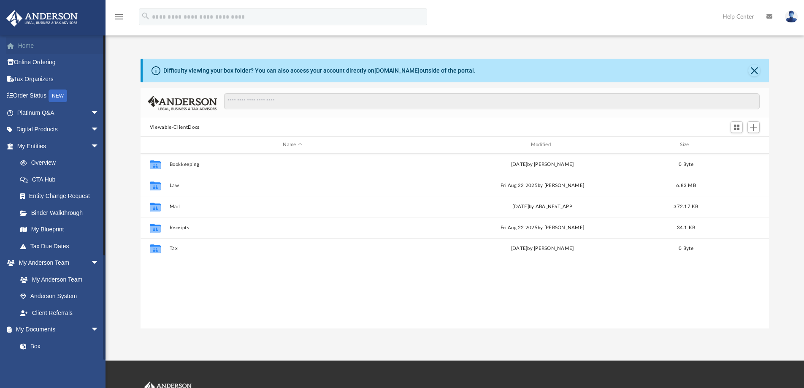  I want to click on a: Order StatusNEW, so click(59, 96).